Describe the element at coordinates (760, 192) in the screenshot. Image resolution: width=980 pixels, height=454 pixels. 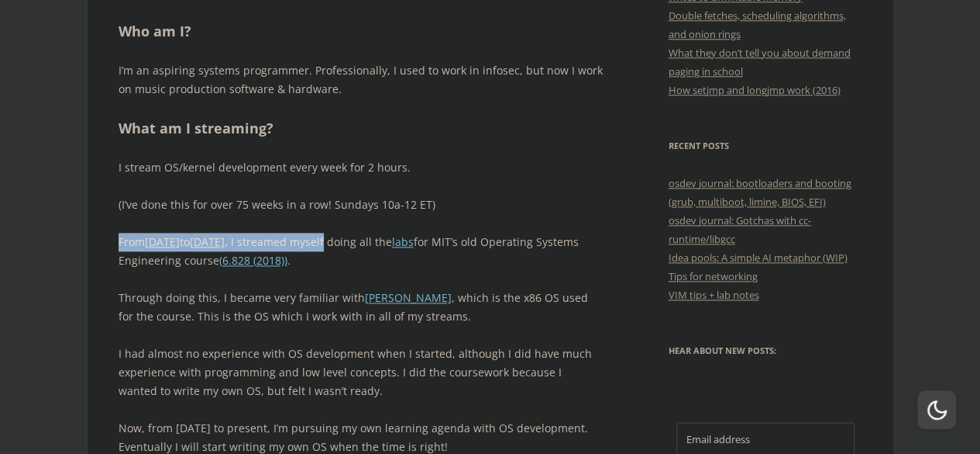
I see `a: osdev journal: bootloaders and booting (grub, multiboot, limine, BIOS, EFI)` at that location.